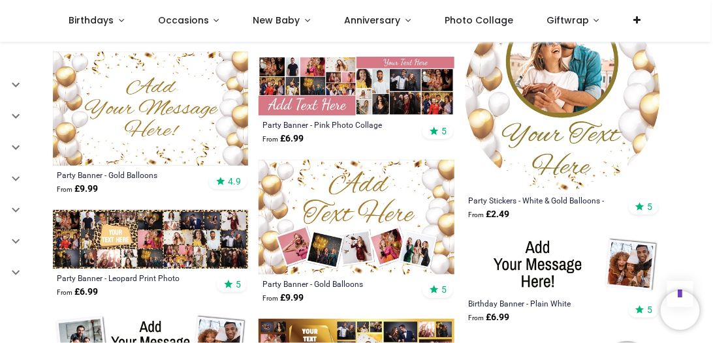  What do you see at coordinates (567, 20) in the screenshot?
I see `span: Giftwrap` at bounding box center [567, 20].